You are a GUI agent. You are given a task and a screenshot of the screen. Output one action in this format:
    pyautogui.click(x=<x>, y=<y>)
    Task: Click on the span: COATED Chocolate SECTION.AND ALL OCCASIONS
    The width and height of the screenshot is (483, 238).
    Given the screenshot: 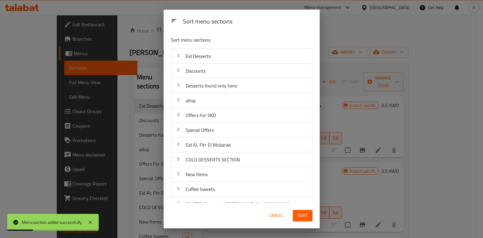 What is the action you would take?
    pyautogui.click(x=238, y=204)
    